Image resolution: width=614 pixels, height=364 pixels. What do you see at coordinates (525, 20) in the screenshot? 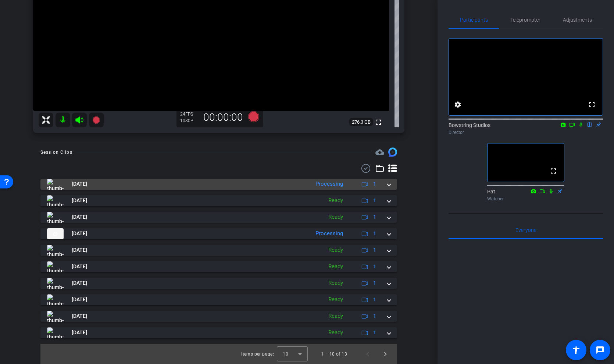
I see `span: Teleprompter` at bounding box center [525, 20].